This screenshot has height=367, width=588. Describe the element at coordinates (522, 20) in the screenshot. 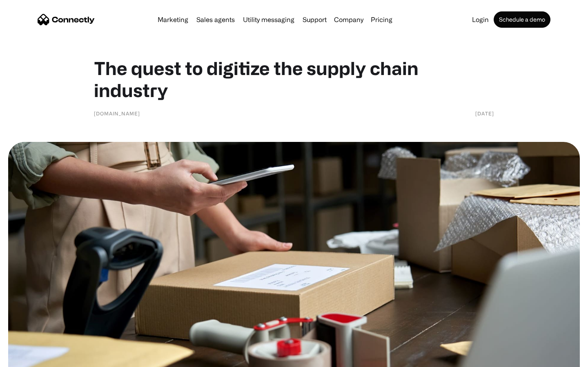

I see `a: Schedule a demo` at that location.